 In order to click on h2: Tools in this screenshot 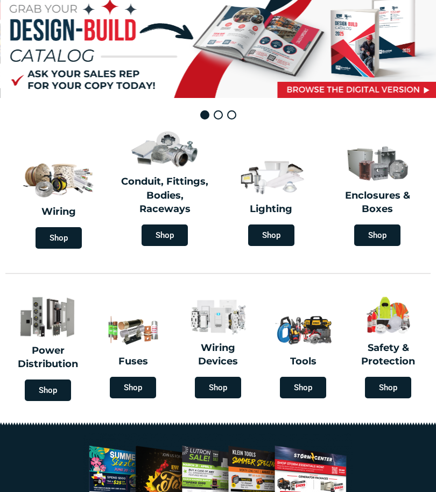, I will do `click(303, 361)`.